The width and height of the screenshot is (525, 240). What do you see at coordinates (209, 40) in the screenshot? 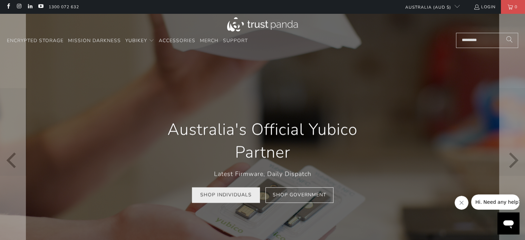
I see `span: Merch` at bounding box center [209, 40].